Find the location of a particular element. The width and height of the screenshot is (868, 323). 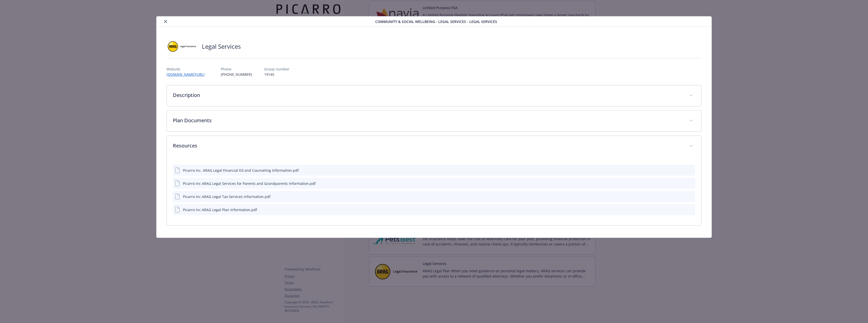

div: Picarro Inc ARAG Legal Tax Services Information.pdf is located at coordinates (227, 197).